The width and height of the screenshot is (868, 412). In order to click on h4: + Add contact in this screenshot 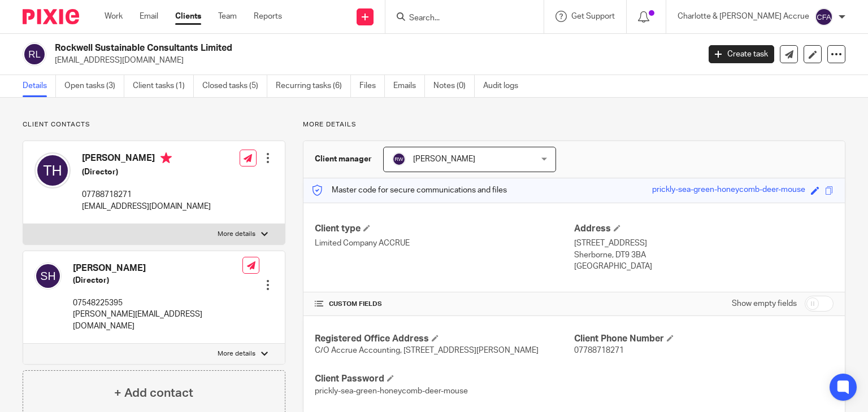, I will do `click(154, 393)`.